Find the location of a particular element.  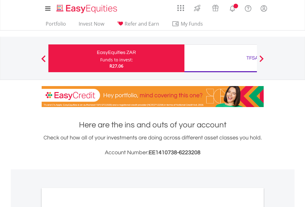

div: EasyEquities ZAR is located at coordinates (116, 52).